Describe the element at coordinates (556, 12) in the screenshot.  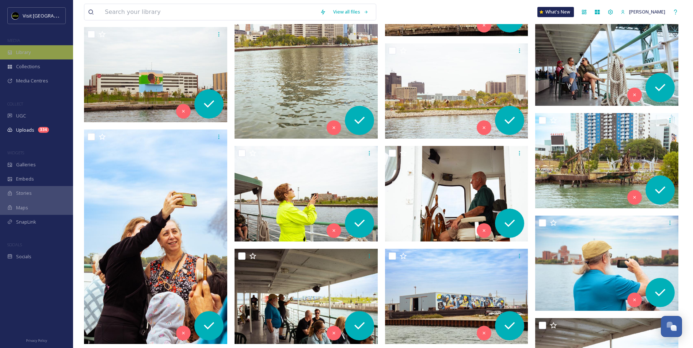
I see `div: What's New` at that location.